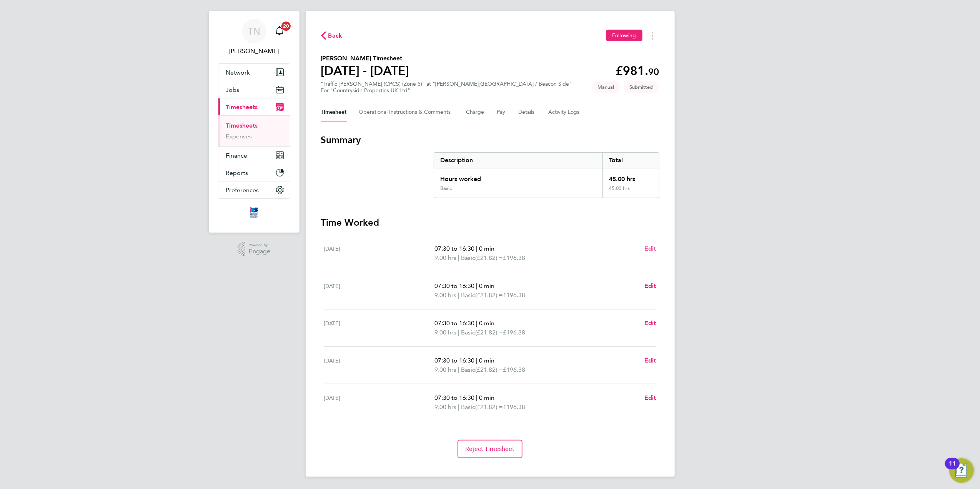  What do you see at coordinates (527, 112) in the screenshot?
I see `button: Details` at bounding box center [527, 112].